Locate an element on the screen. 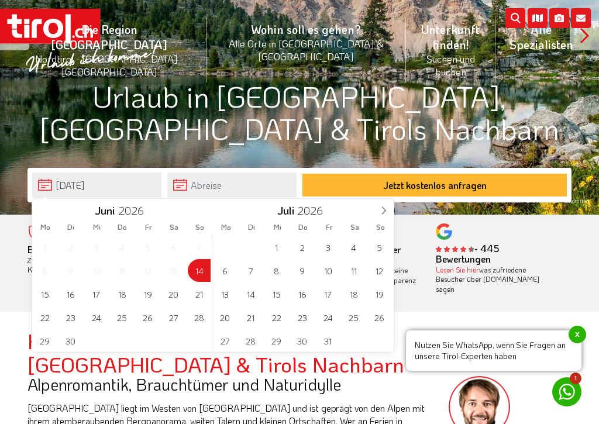 This screenshot has height=424, width=599. span: Juni 15, 2026 is located at coordinates (44, 294).